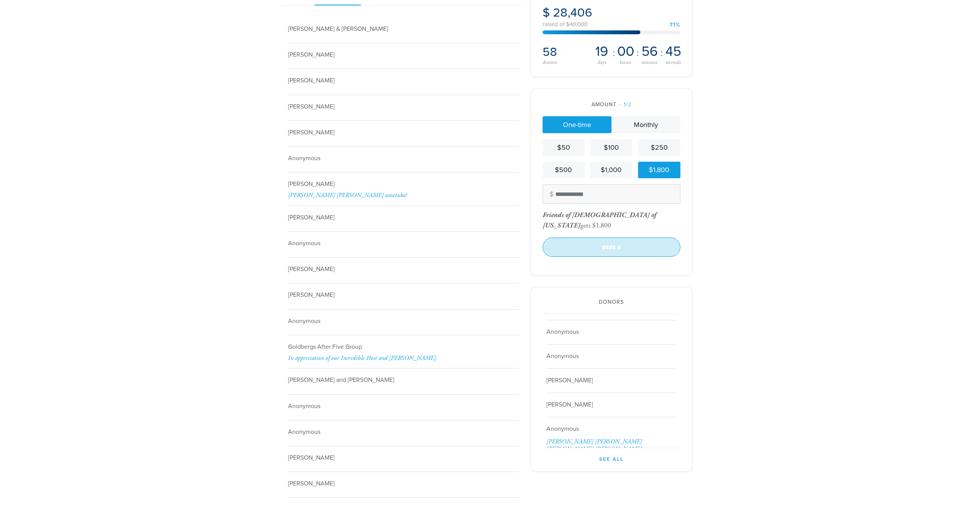 This screenshot has height=507, width=980. What do you see at coordinates (599, 221) in the screenshot?
I see `div: gets` at bounding box center [599, 221].